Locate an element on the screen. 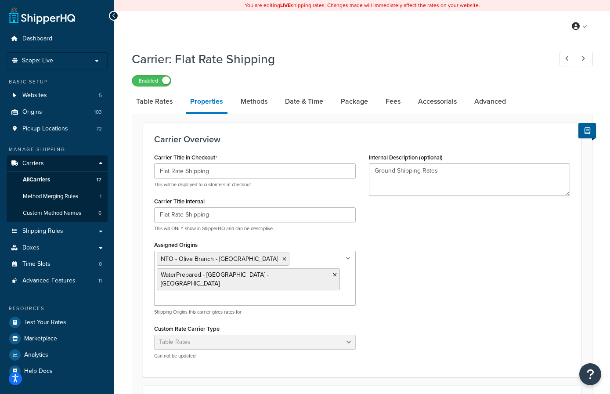 The width and height of the screenshot is (610, 394). li: Origins is located at coordinates (57, 112).